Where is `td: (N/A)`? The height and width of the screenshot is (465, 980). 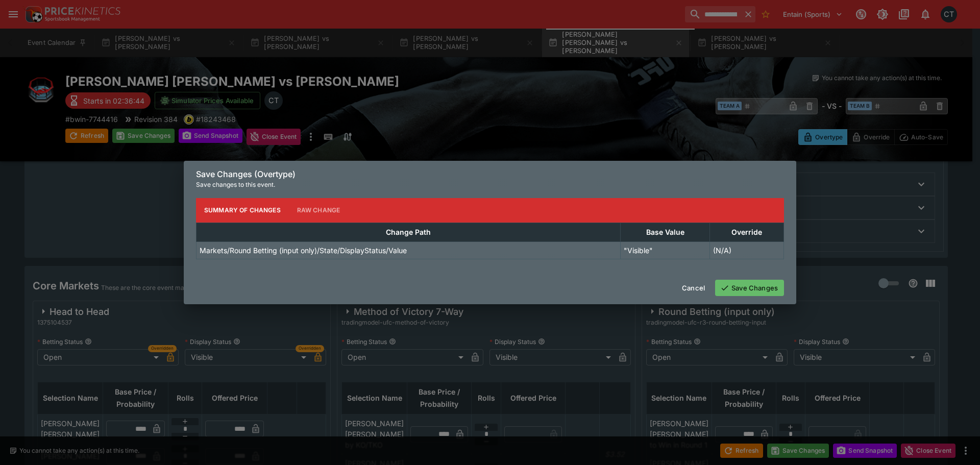 td: (N/A) is located at coordinates (746, 250).